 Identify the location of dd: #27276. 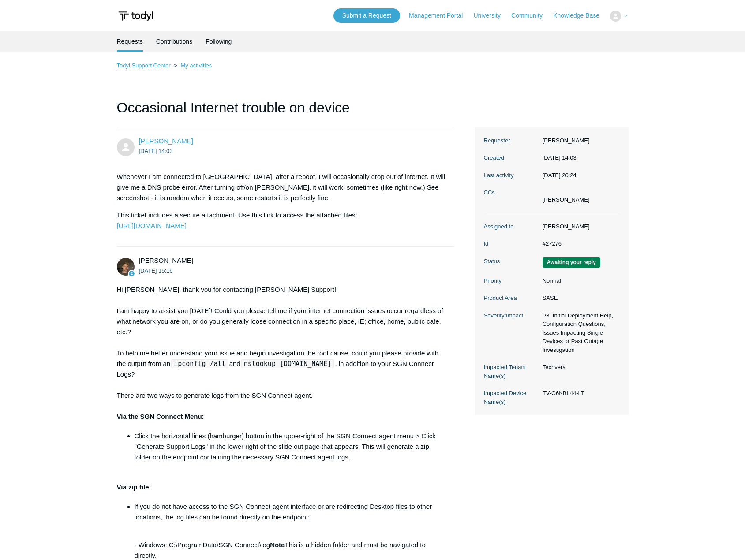
(579, 244).